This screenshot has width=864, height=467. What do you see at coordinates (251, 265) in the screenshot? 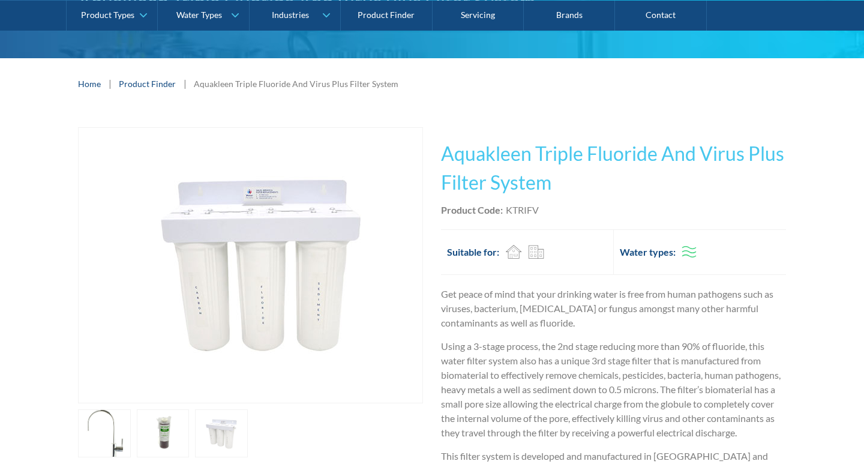
I see `img: Aquakleen Triple Fluoride And Virus Plus Filter System` at bounding box center [251, 265].